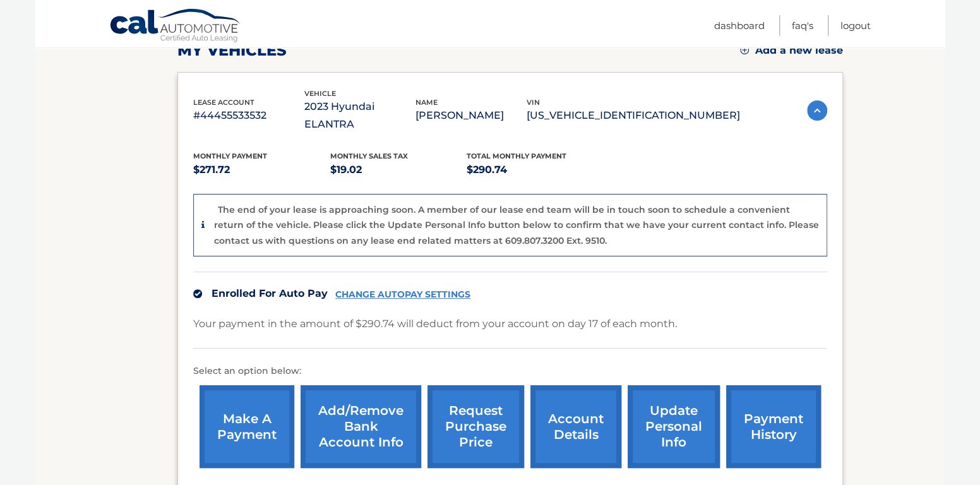  Describe the element at coordinates (360, 116) in the screenshot. I see `p: 2023 Hyundai ELANTRA` at that location.